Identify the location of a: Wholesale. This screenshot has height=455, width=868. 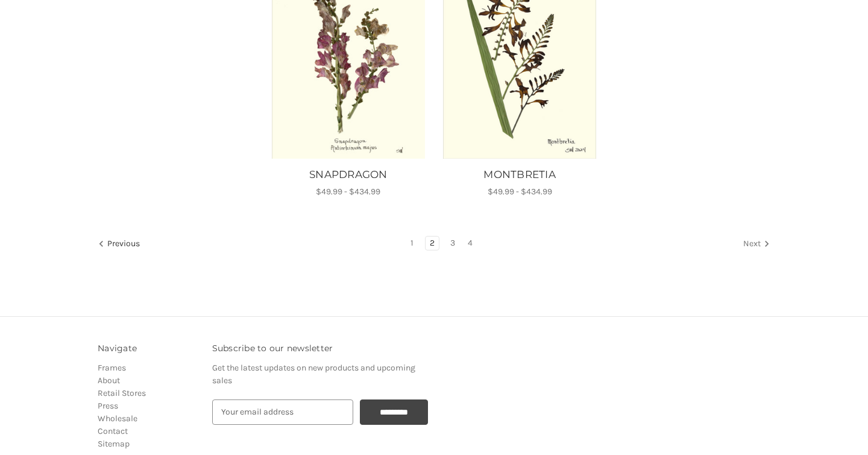
(117, 418).